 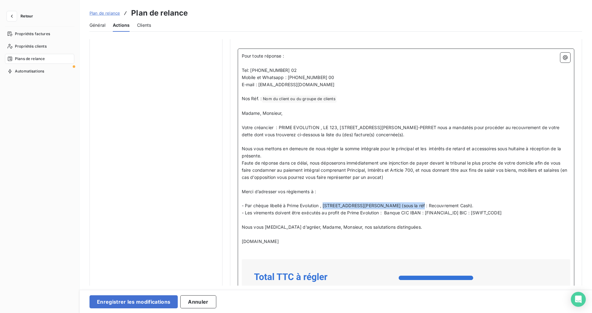 What do you see at coordinates (299, 99) in the screenshot?
I see `span: Nom du client ou du groupe de clients` at bounding box center [299, 99].